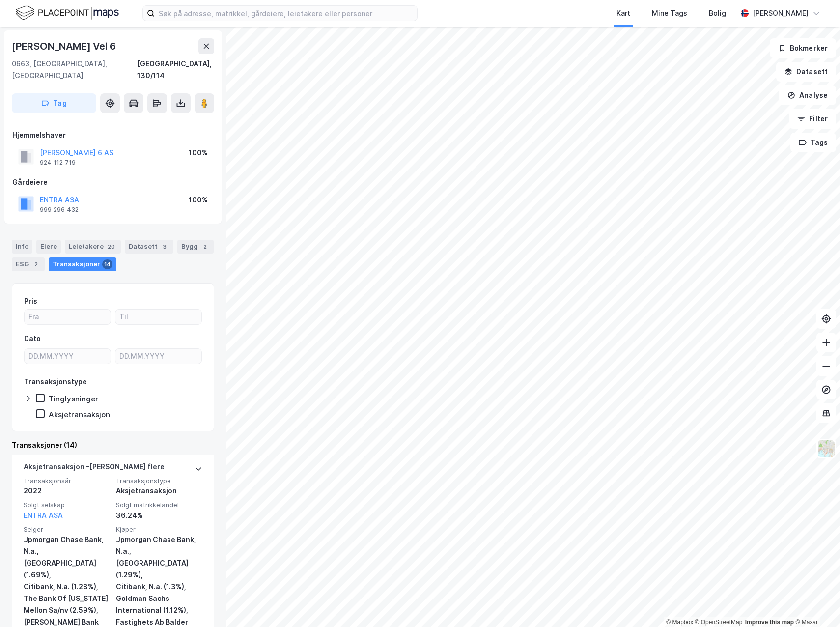 This screenshot has width=840, height=627. Describe the element at coordinates (286, 13) in the screenshot. I see `input: Søk på adresse, matrikkel, gårdeiere, leietakere eller personer` at that location.